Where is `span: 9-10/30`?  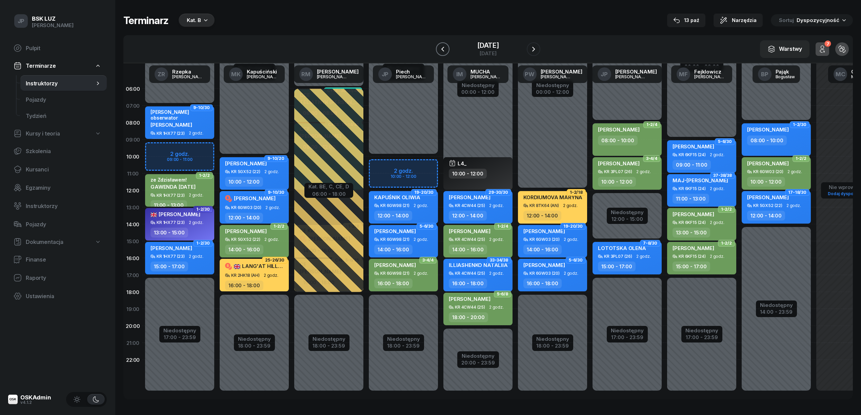 span: 9-10/30 is located at coordinates (276, 192).